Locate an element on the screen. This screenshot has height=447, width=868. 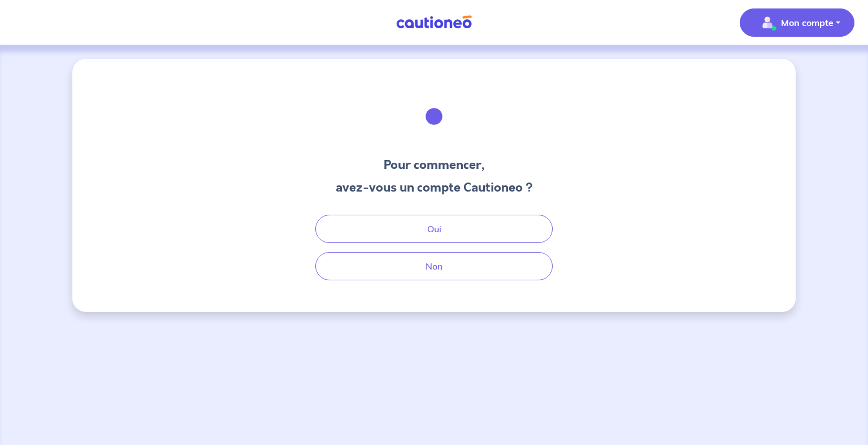
p: Mon compte is located at coordinates (807, 23).